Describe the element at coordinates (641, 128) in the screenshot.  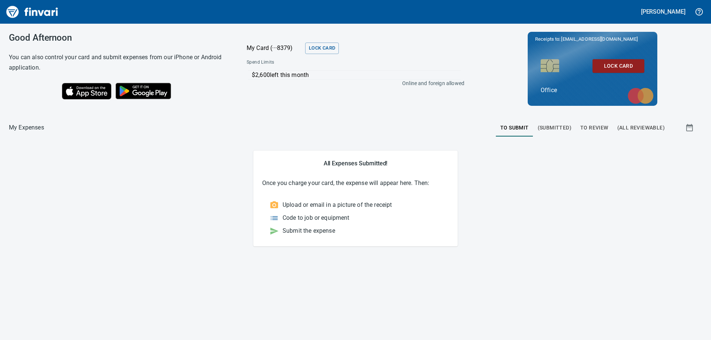
I see `span: (All Reviewable)` at that location.